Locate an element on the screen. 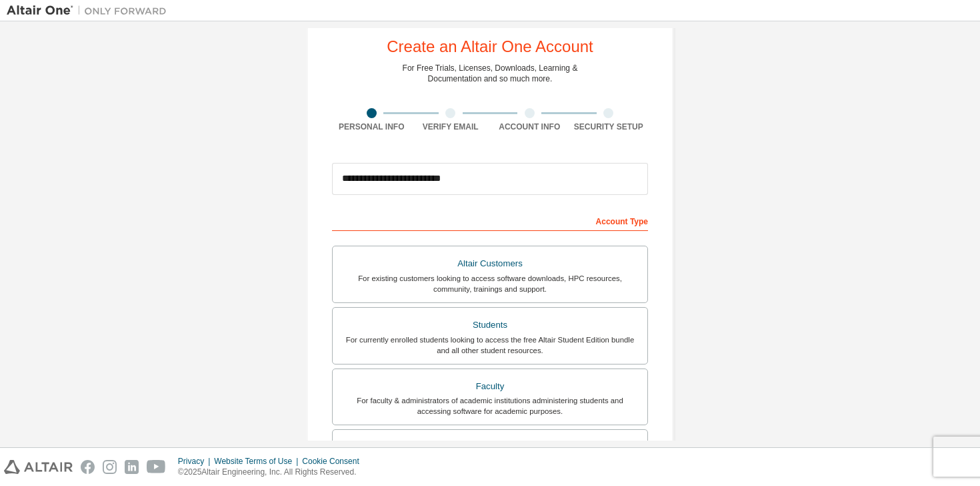  div: Everyone else is located at coordinates (490, 447).